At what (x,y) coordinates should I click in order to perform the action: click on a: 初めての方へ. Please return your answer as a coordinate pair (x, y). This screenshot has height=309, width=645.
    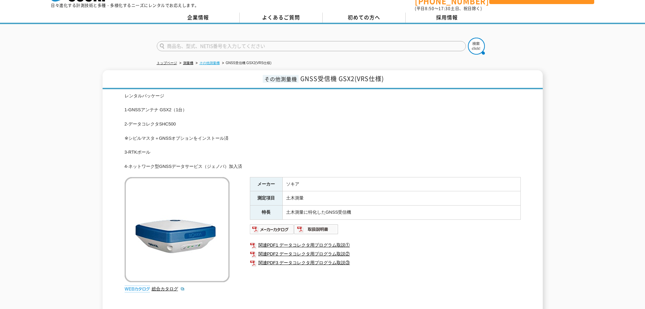
    Looking at the image, I should click on (364, 18).